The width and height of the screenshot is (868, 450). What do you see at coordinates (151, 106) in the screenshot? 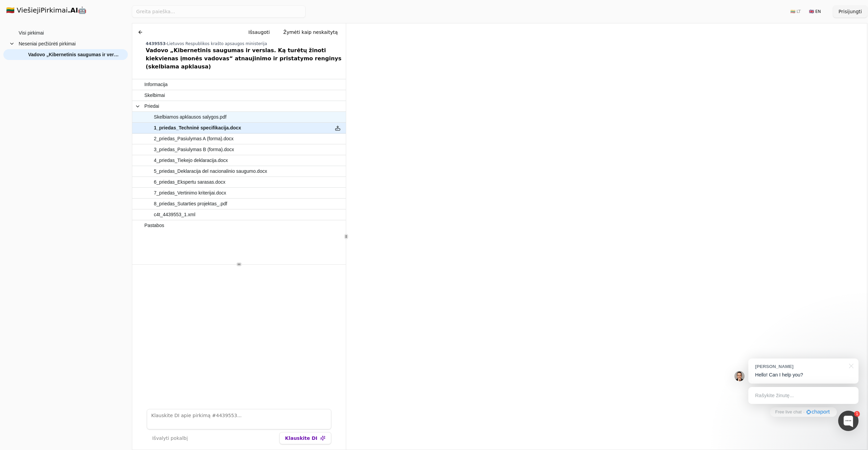
I see `span: Priedai` at bounding box center [151, 106].